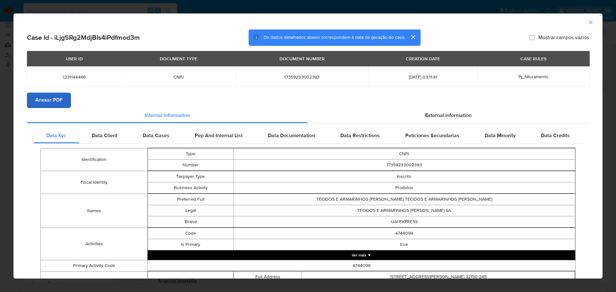 Image resolution: width=616 pixels, height=292 pixels. Describe the element at coordinates (533, 59) in the screenshot. I see `div: CASE RULES` at that location.